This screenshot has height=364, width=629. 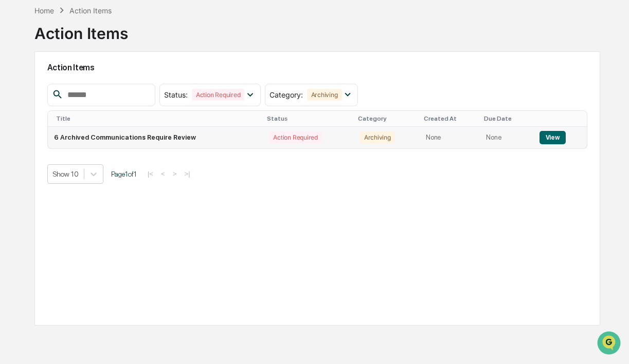 I want to click on span: Pylon, so click(x=113, y=178).